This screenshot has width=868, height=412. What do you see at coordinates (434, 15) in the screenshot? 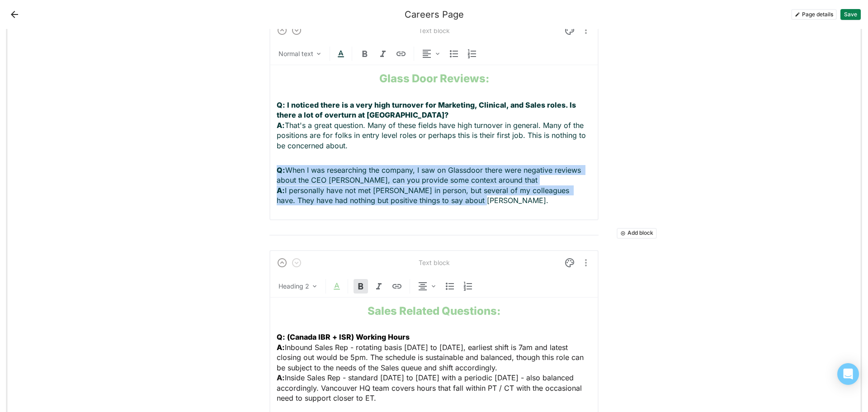
I see `div: Careers Page` at bounding box center [434, 15].